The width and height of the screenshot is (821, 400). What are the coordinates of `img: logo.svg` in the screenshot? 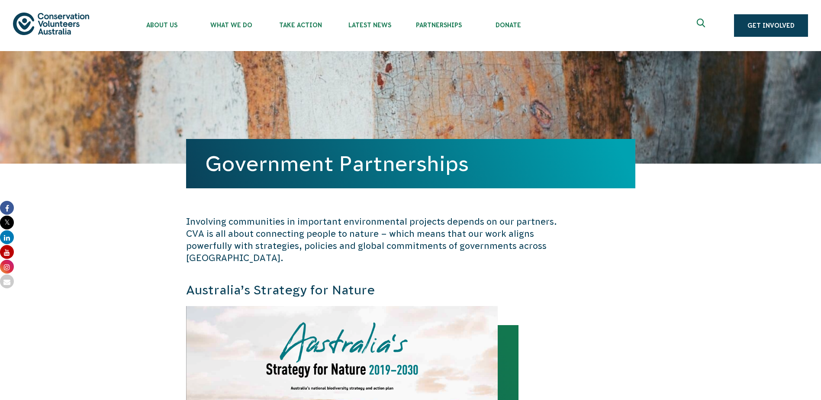 It's located at (51, 23).